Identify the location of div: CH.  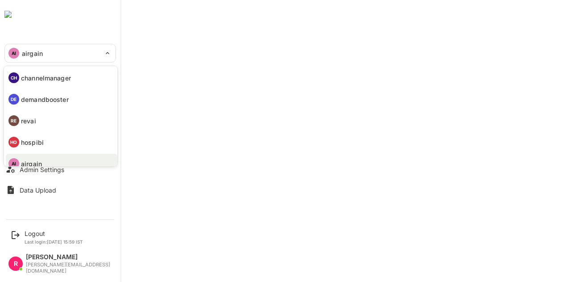
(14, 78).